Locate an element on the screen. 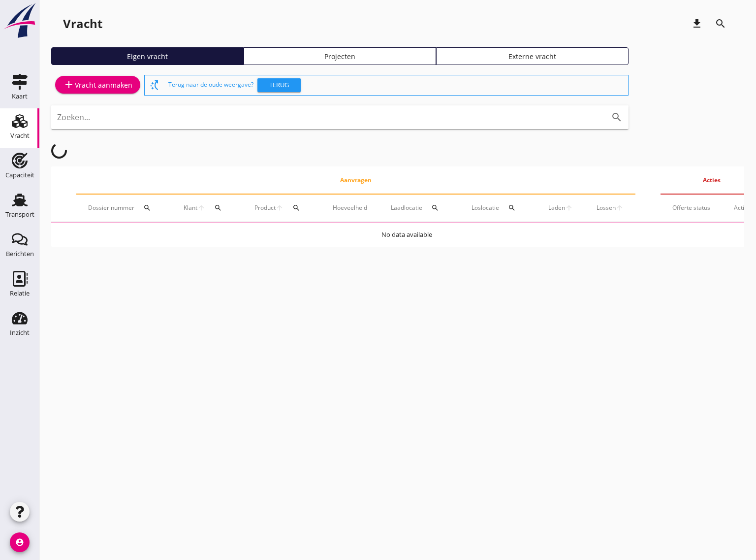 The image size is (756, 560). div: Terug naar de oude weergave? is located at coordinates (396, 85).